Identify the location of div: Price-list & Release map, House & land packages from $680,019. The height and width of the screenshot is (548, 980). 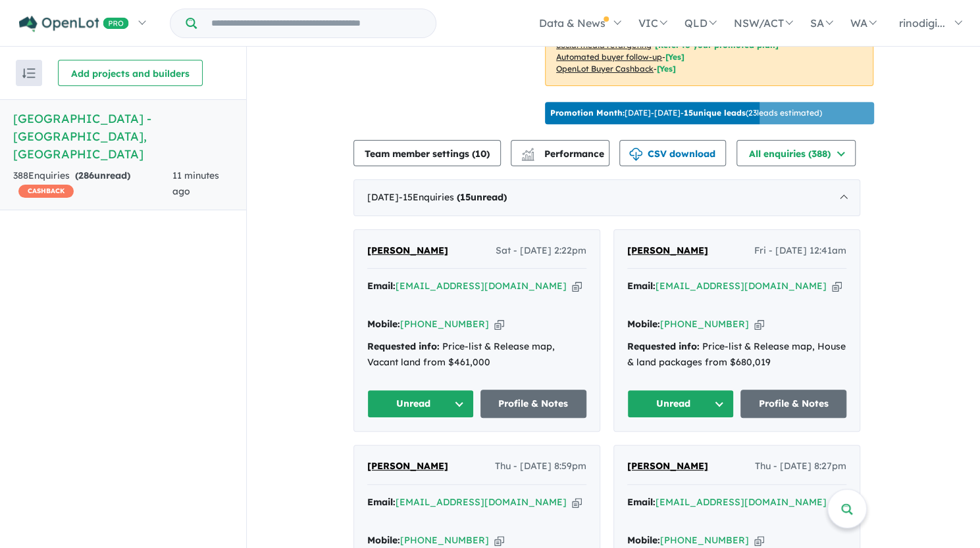
(736, 355).